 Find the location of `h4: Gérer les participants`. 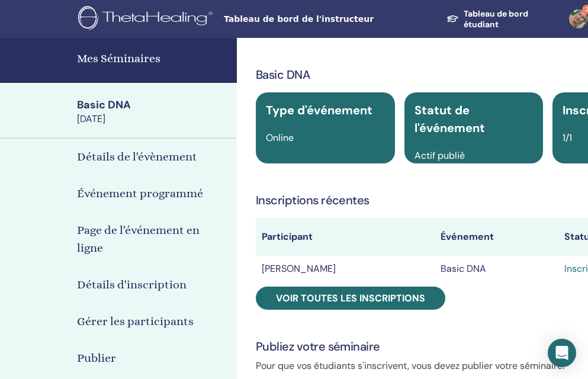

h4: Gérer les participants is located at coordinates (135, 322).